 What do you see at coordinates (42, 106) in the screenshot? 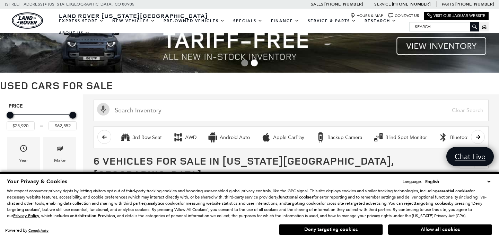
I see `h5: Price` at bounding box center [42, 106].